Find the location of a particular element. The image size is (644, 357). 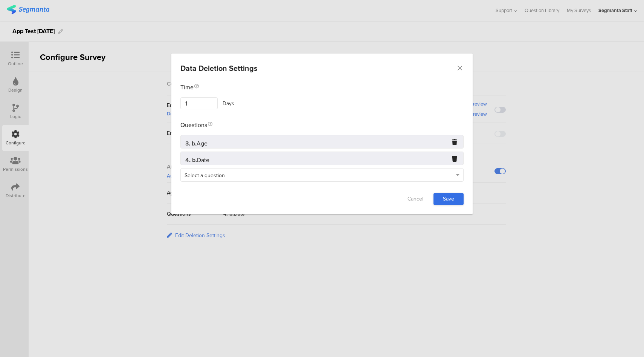

span: Age is located at coordinates (202, 143).